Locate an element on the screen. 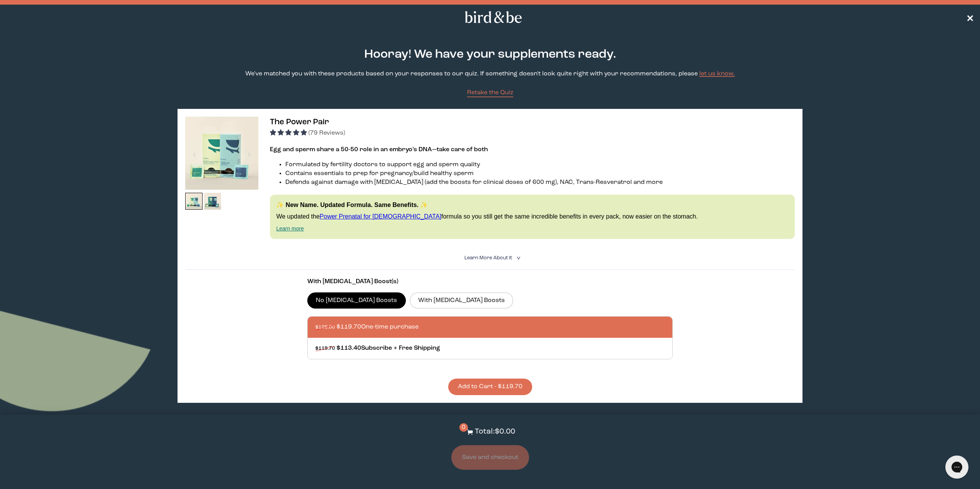 The image size is (980, 489). li: Contains essentials to prep for pregnancy/build healthy sperm is located at coordinates (540, 174).